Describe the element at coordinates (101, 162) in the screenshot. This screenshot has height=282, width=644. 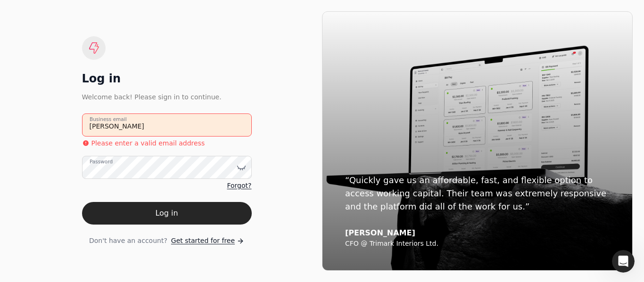
I see `label: Password` at that location.